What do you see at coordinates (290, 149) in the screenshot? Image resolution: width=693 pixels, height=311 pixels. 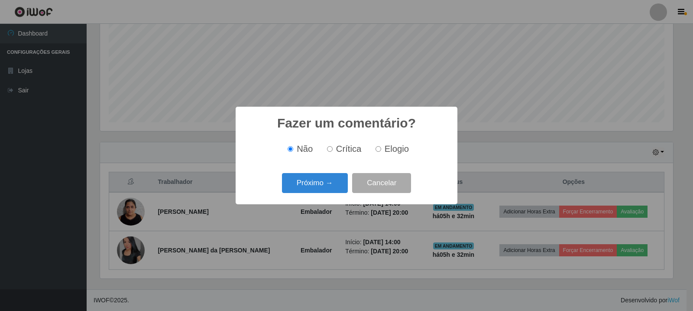 I see `input: Não` at bounding box center [290, 149].